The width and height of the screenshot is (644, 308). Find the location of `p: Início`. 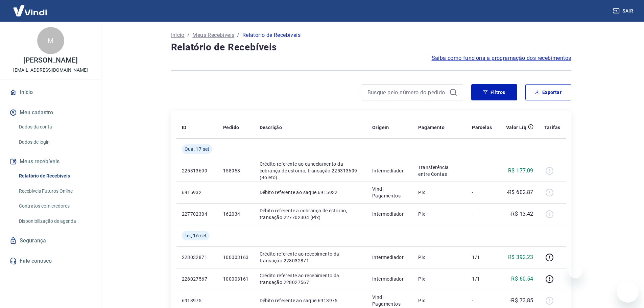

p: Início is located at coordinates (178, 36).